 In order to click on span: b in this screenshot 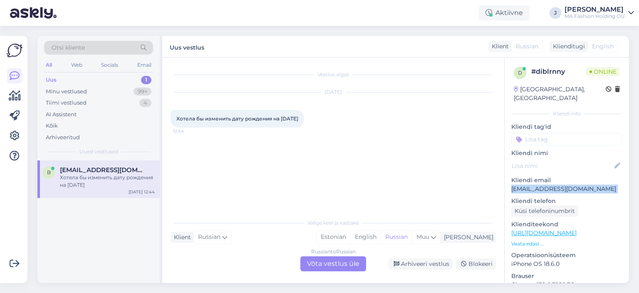, I will do `click(49, 172)`.